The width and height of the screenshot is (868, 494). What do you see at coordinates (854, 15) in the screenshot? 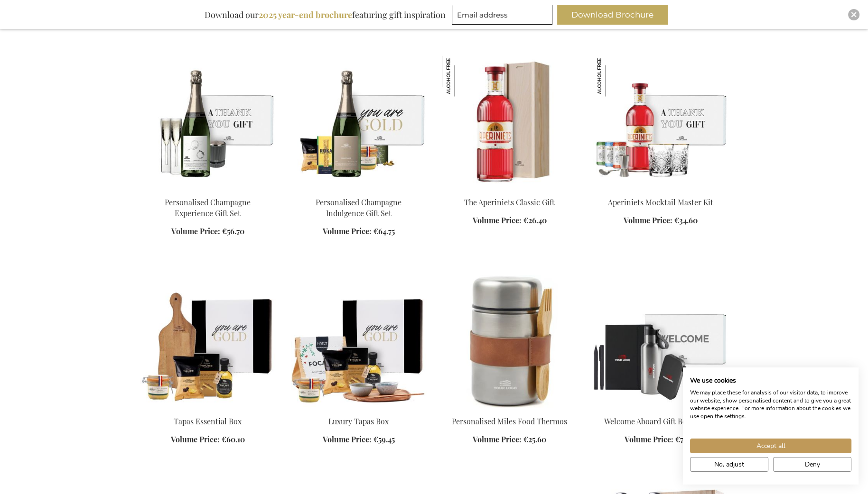
I see `img: Close` at bounding box center [854, 15].